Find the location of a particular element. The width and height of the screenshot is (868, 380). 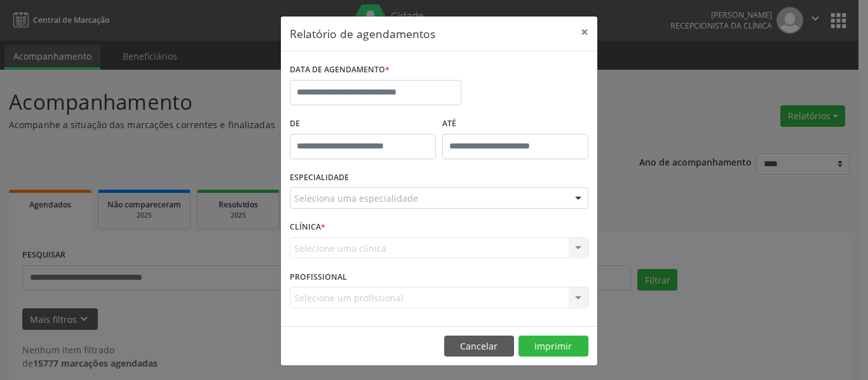

label: ESPECIALIDADE is located at coordinates (319, 178).